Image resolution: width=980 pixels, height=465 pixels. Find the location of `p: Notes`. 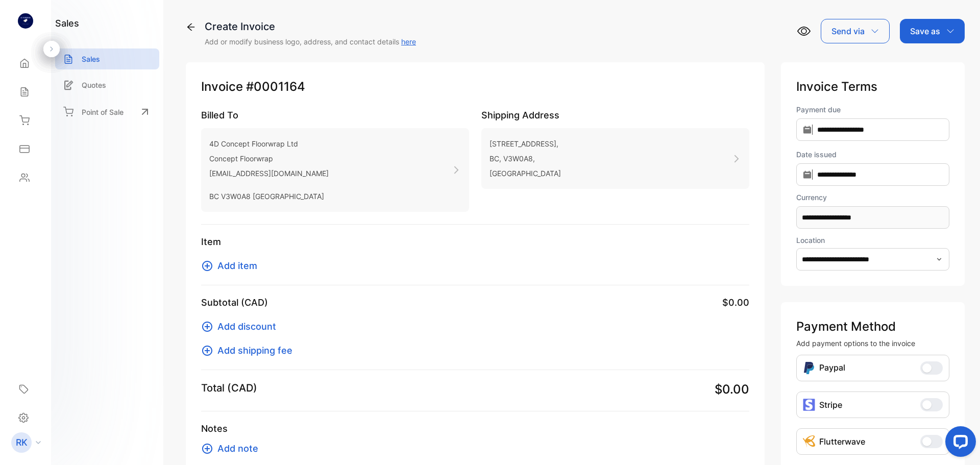

p: Notes is located at coordinates (476, 428).